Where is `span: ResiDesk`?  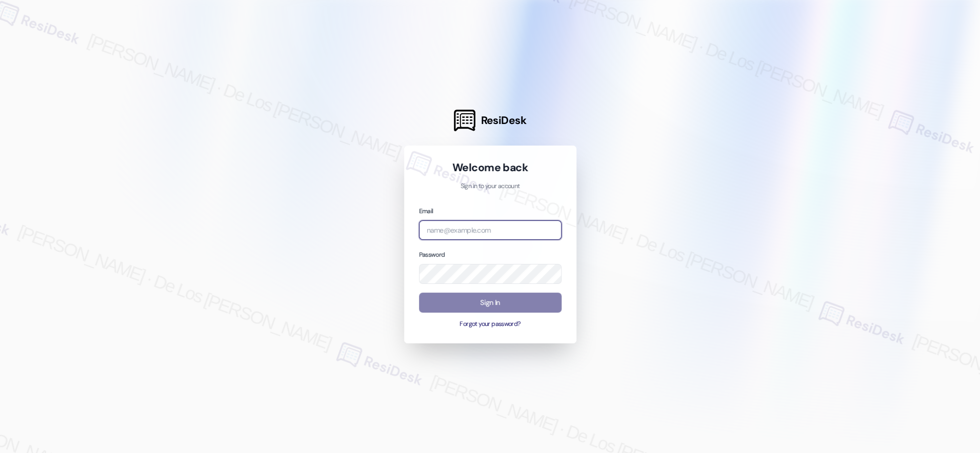 span: ResiDesk is located at coordinates (503, 121).